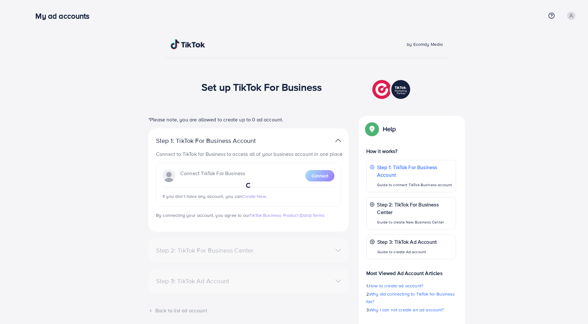  I want to click on p: 2., so click(411, 297).